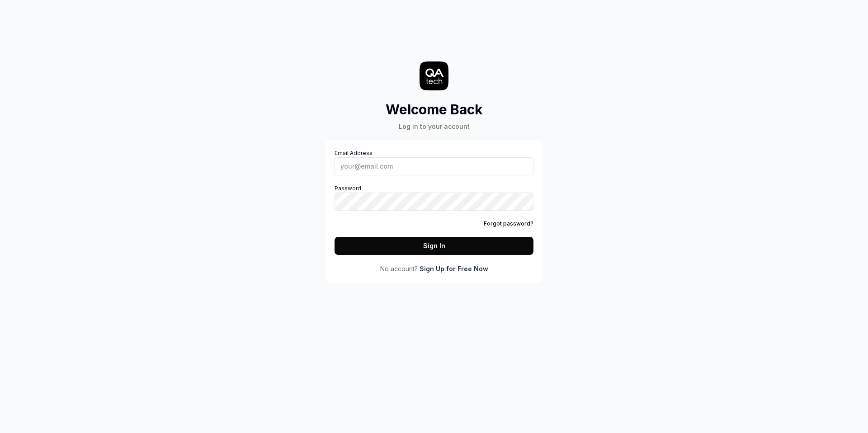 The image size is (868, 433). What do you see at coordinates (434, 110) in the screenshot?
I see `h2: Welcome Back` at bounding box center [434, 110].